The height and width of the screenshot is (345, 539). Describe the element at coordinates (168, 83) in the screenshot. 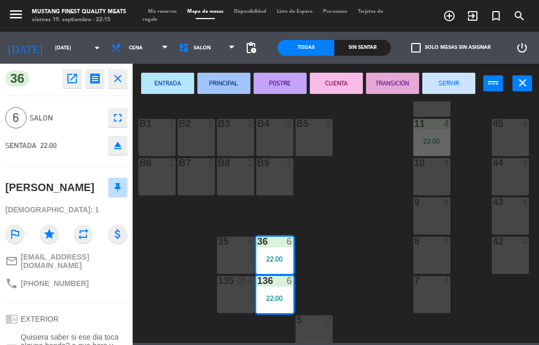

I see `button: ENTRADA` at that location.